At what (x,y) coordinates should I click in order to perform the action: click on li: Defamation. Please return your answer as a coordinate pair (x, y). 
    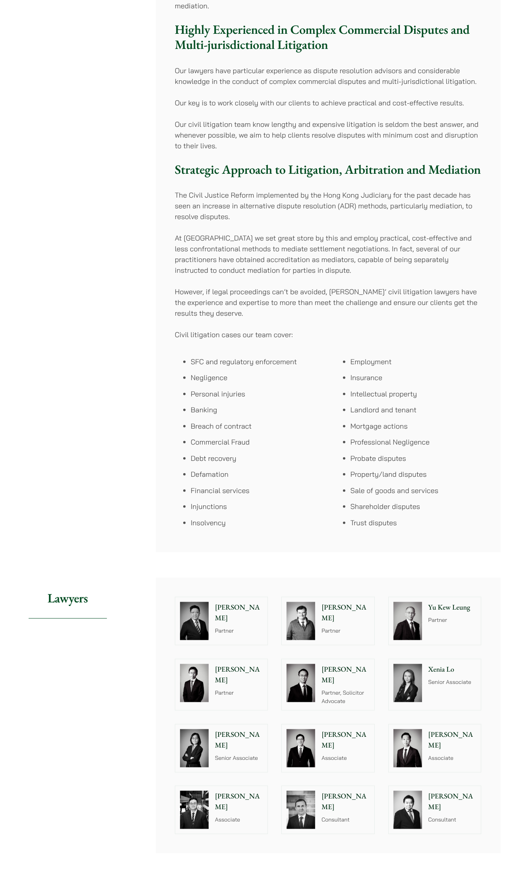
    Looking at the image, I should click on (257, 474).